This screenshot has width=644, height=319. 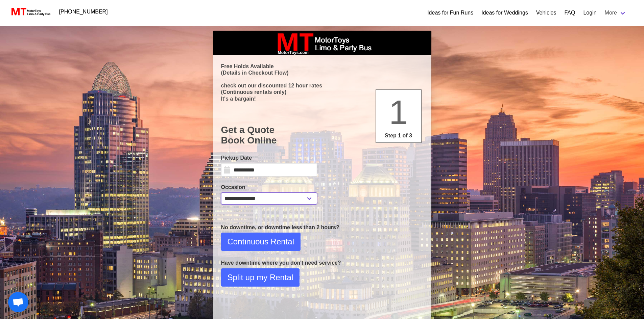 I want to click on p: Have downtime where you don't need service?, so click(x=322, y=263).